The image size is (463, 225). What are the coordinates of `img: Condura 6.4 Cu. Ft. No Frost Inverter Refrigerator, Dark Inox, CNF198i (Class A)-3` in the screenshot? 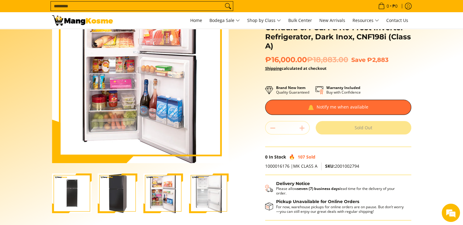 It's located at (163, 193).